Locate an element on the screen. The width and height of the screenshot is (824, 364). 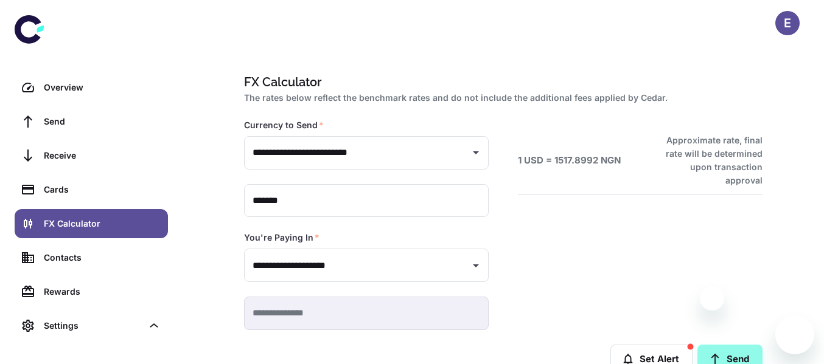
div: Receive is located at coordinates (102, 156).